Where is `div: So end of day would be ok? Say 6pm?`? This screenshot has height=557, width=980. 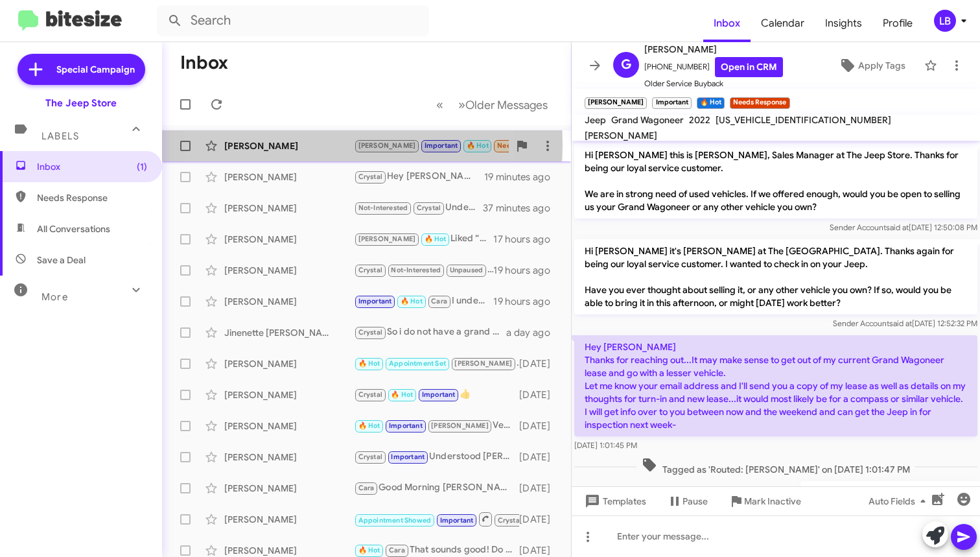
div: So end of day would be ok? Say 6pm? is located at coordinates (431, 145).